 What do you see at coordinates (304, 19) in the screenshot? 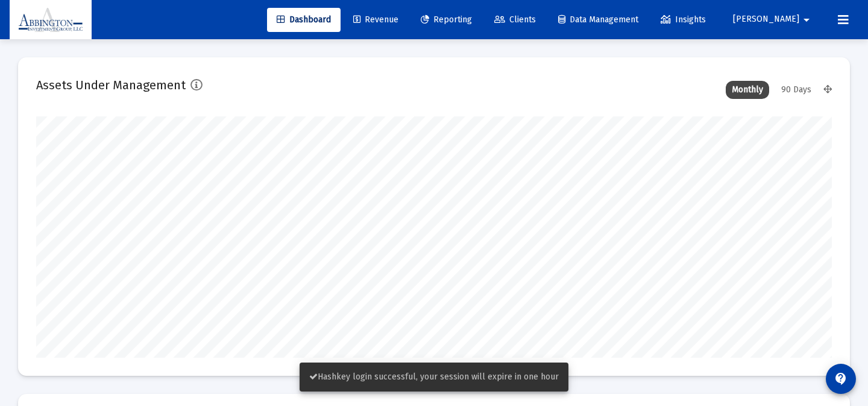
I see `span: Dashboard` at bounding box center [304, 19].